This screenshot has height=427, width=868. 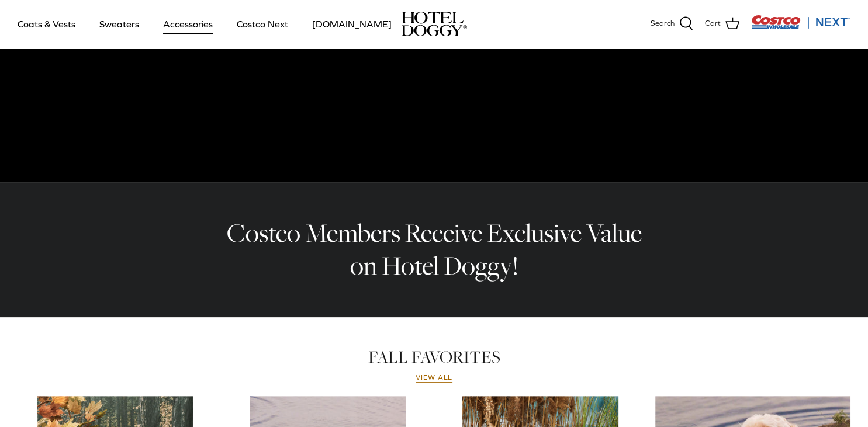 What do you see at coordinates (801, 22) in the screenshot?
I see `img: Costco Next` at bounding box center [801, 22].